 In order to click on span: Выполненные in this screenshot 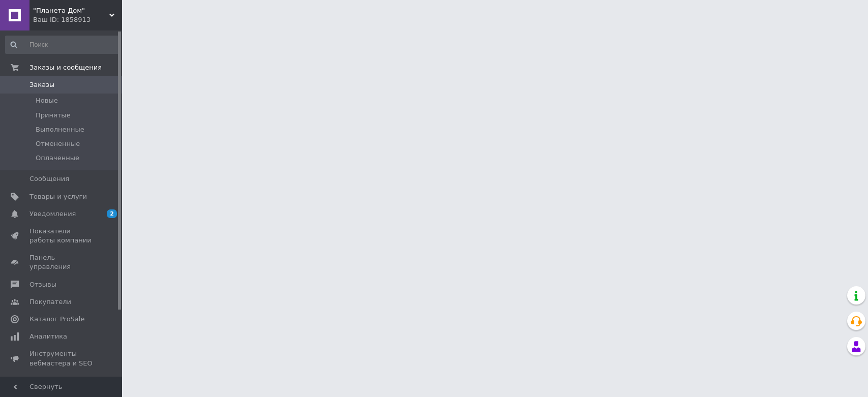, I will do `click(60, 130)`.